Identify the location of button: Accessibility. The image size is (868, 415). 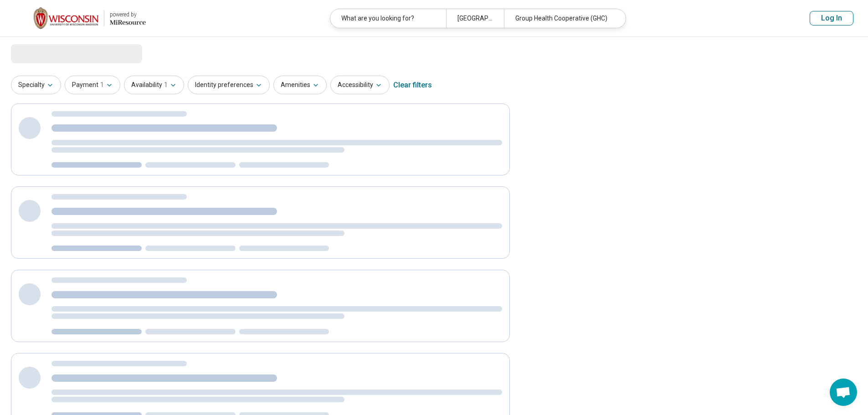
(360, 85).